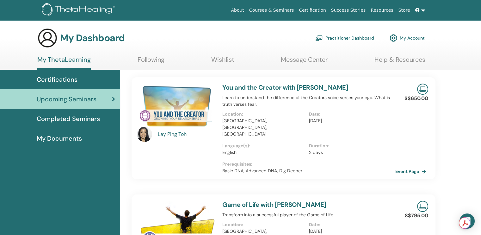 The width and height of the screenshot is (481, 235). What do you see at coordinates (407, 38) in the screenshot?
I see `a: My Account` at bounding box center [407, 38].